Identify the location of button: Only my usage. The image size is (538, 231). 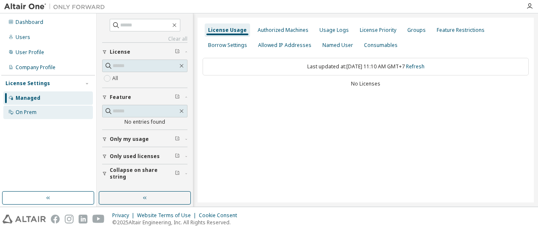
(144, 139).